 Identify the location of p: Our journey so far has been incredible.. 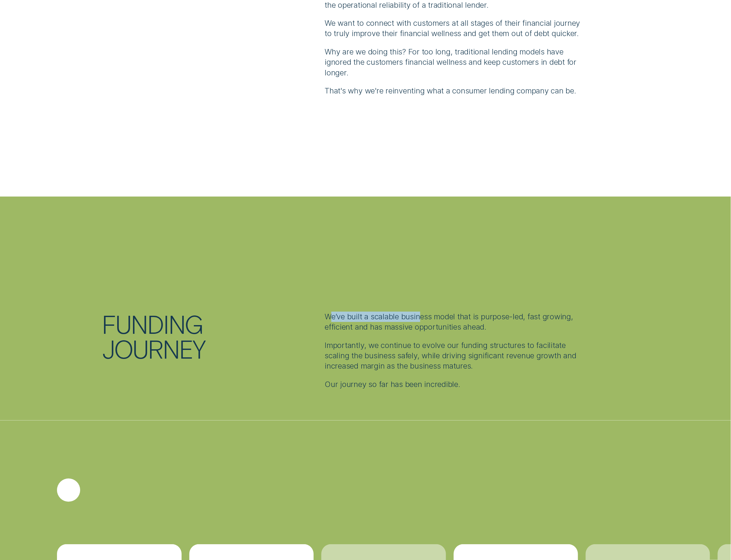
(454, 384).